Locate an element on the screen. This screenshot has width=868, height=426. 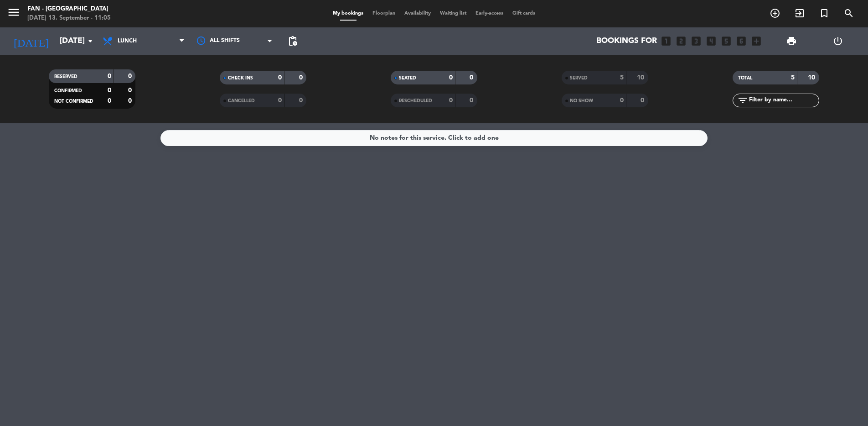
i: menu is located at coordinates (14, 12).